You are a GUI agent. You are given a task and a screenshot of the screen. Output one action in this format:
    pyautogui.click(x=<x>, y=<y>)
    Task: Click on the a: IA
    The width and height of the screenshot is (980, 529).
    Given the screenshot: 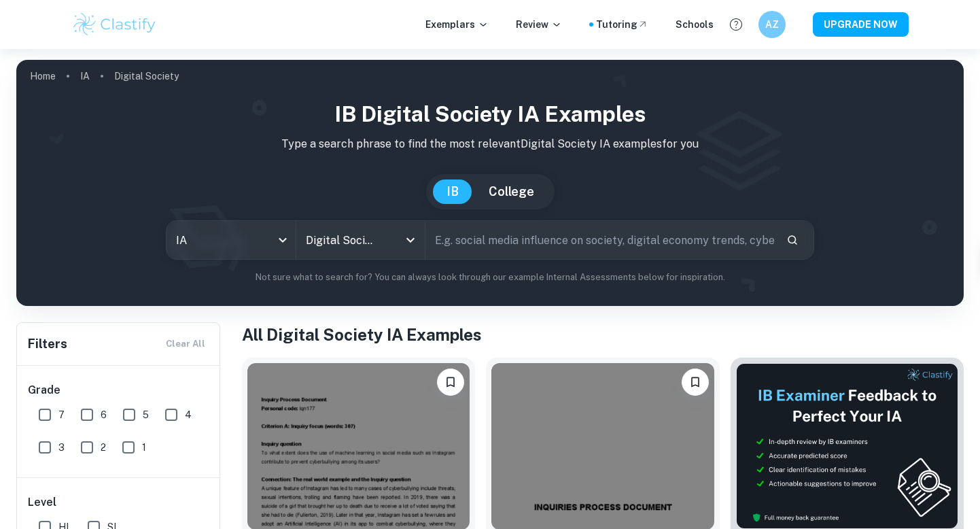 What is the action you would take?
    pyautogui.click(x=85, y=76)
    